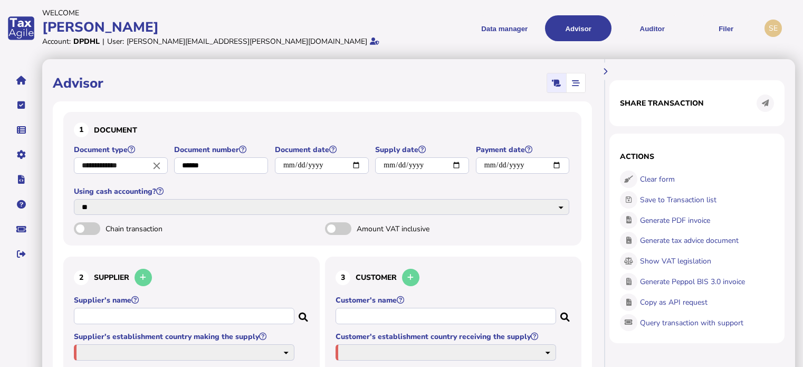 This screenshot has height=367, width=803. Describe the element at coordinates (375, 41) in the screenshot. I see `i: Email verified` at that location.